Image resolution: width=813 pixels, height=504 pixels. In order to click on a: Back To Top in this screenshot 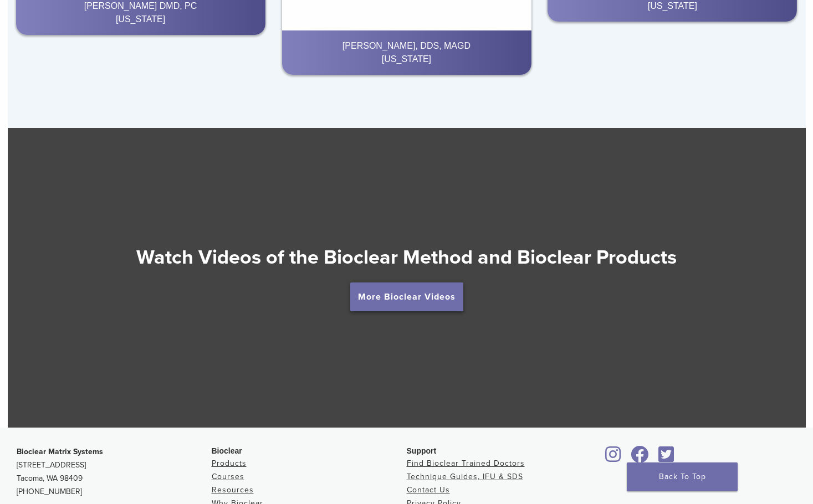, I will do `click(682, 477)`.